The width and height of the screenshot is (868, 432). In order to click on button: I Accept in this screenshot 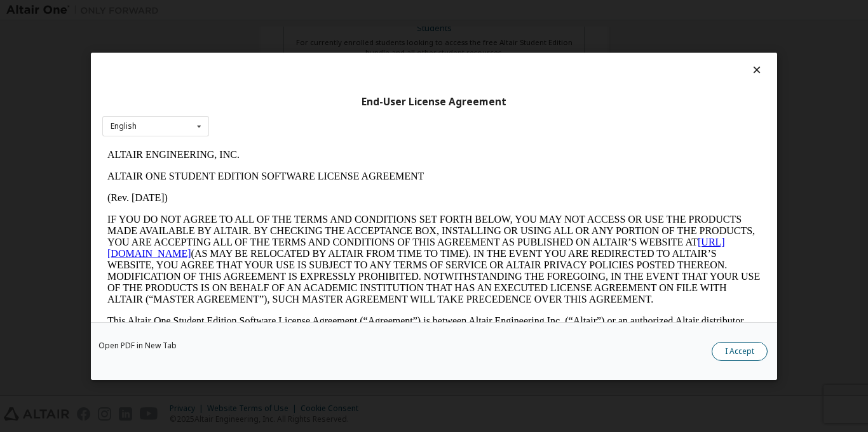, I will do `click(740, 351)`.